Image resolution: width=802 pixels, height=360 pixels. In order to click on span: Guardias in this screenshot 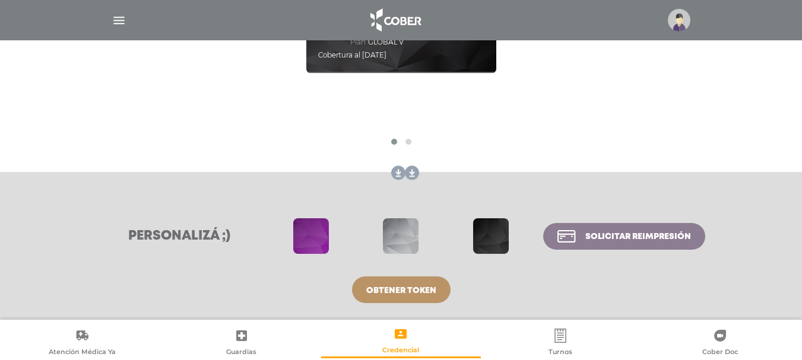, I will do `click(241, 353)`.